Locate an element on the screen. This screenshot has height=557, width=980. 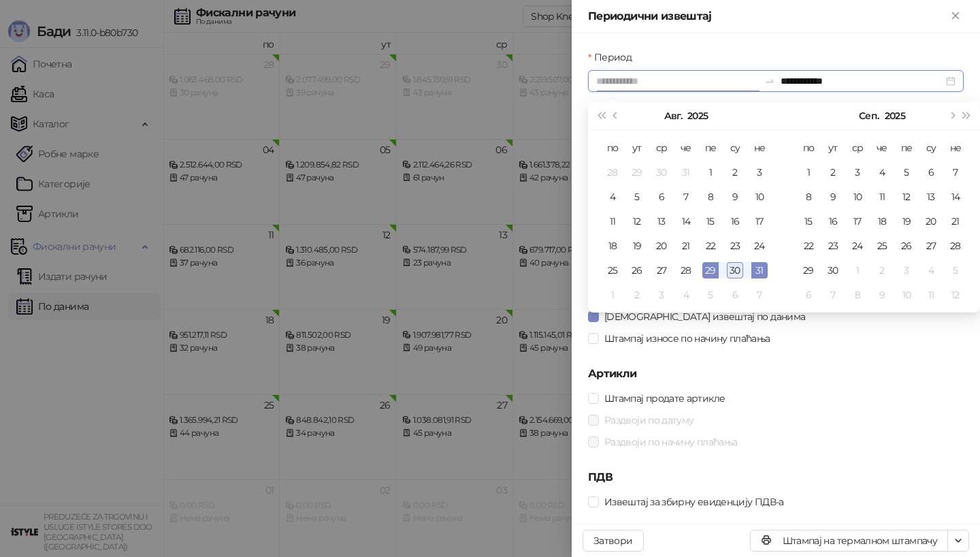
td: 2025-08-15 is located at coordinates (710, 222).